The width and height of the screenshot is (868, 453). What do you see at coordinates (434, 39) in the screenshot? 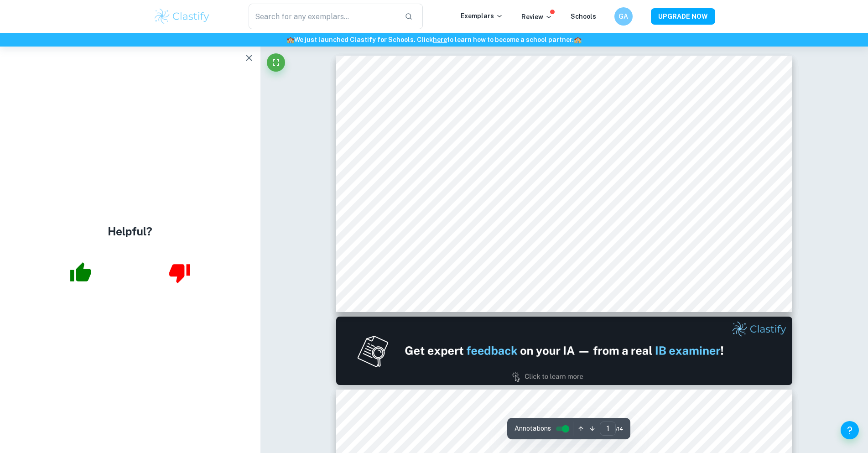
I see `h6: We just launched Clastify for Schools. Click to learn how to become a school partner.` at bounding box center [434, 39].